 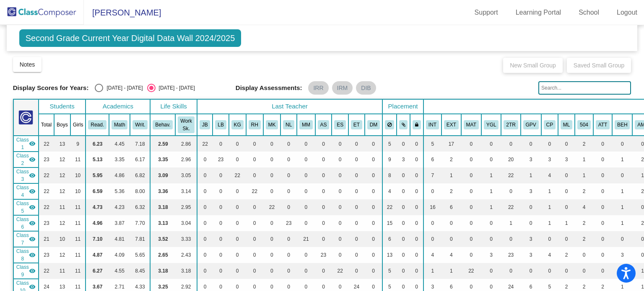 I want to click on td: 12, so click(x=62, y=192).